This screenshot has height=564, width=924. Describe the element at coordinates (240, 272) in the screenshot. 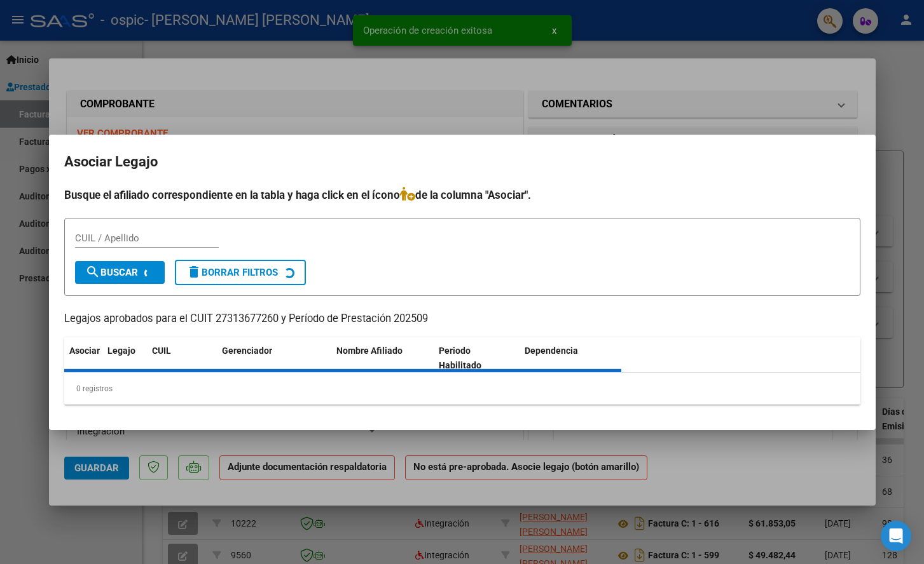

I see `button: Borrar Filtros` at that location.